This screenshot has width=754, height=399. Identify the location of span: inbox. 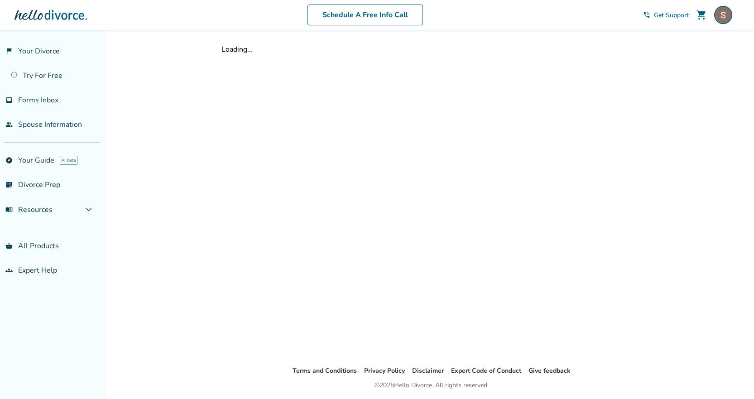
(9, 100).